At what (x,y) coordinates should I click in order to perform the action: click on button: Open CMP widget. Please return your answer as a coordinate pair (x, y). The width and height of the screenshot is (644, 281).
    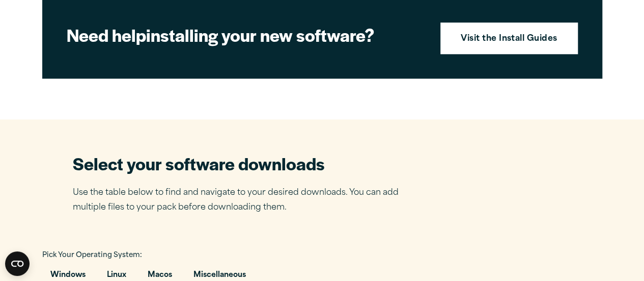
    Looking at the image, I should click on (17, 263).